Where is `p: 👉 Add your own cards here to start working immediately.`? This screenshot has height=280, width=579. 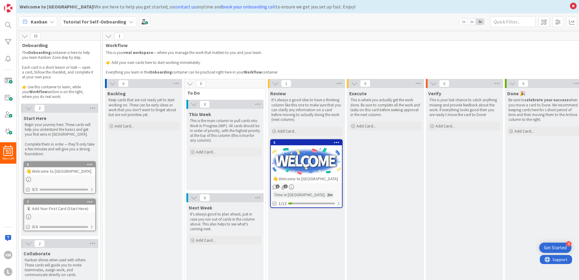
p: 👉 Add your own cards here to start working immediately. is located at coordinates (340, 63).